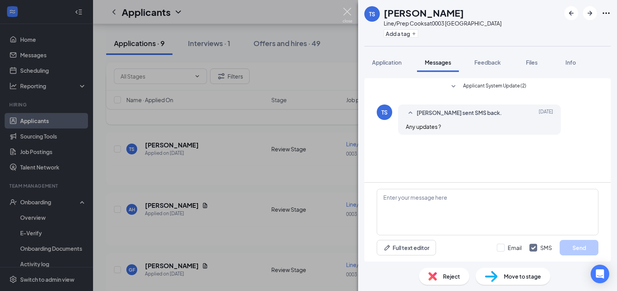  Describe the element at coordinates (487, 62) in the screenshot. I see `span: Feedback` at that location.